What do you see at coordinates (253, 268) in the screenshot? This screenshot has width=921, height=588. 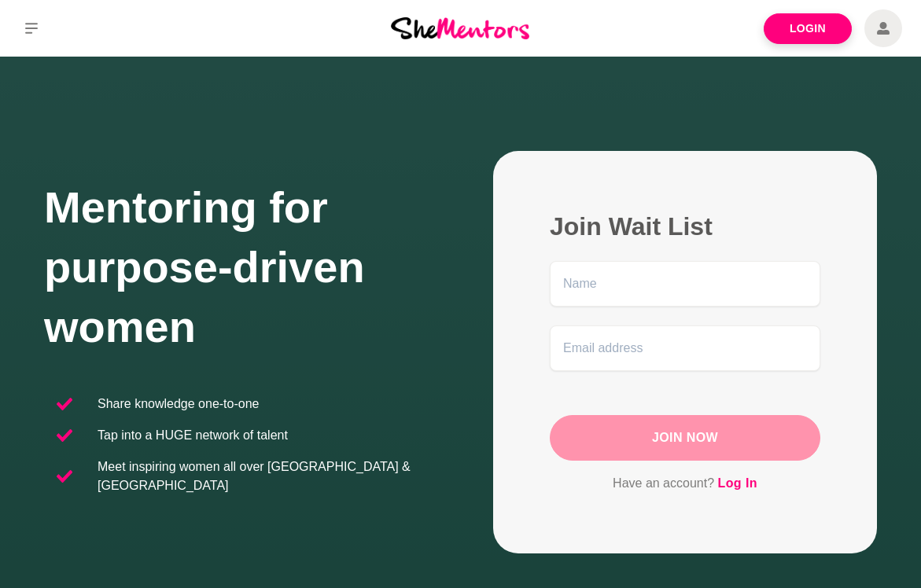 I see `h1: Mentoring for purpose-driven women` at bounding box center [253, 268].